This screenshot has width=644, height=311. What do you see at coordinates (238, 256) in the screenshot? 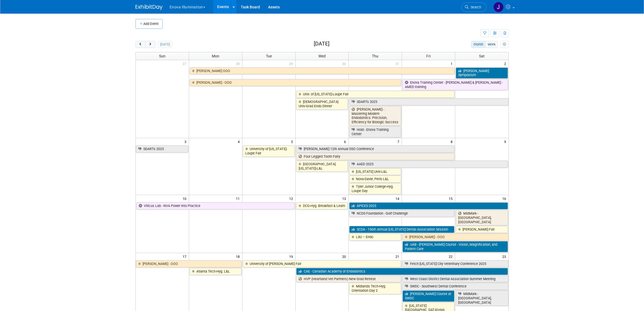
I see `span: 18` at bounding box center [238, 256].